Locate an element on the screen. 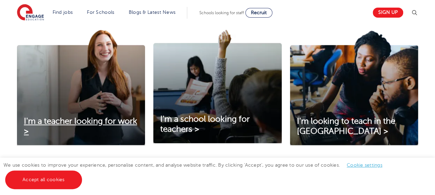 Image resolution: width=435 pixels, height=195 pixels. a: For Schools is located at coordinates (100, 12).